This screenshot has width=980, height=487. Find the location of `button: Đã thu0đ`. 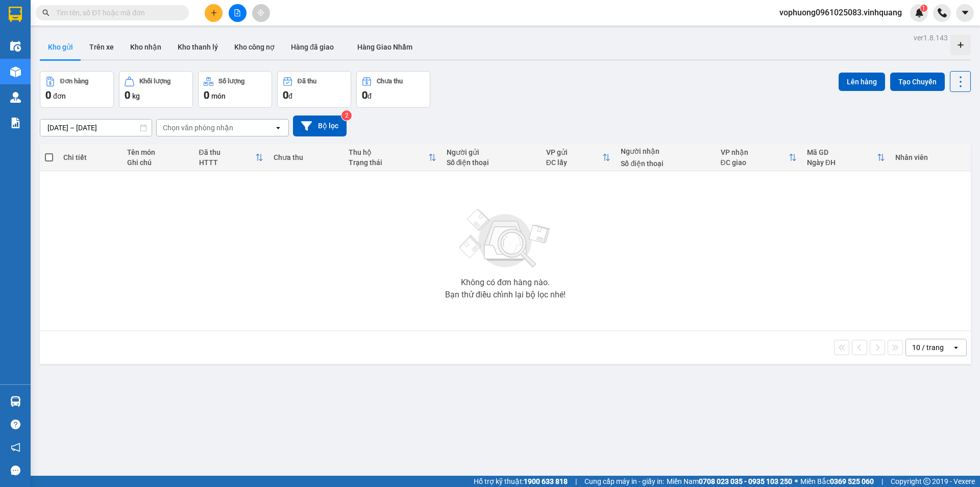

button: Đã thu0đ is located at coordinates (314, 89).